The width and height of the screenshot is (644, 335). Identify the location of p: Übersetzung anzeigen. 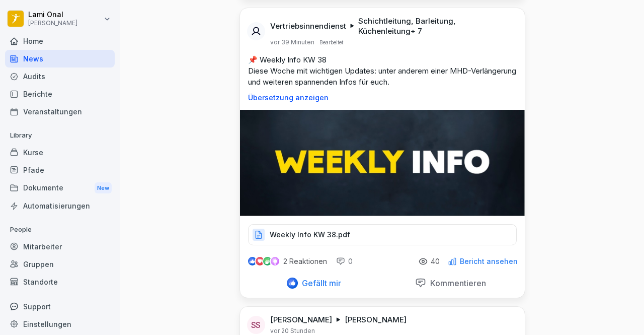
(383, 97).